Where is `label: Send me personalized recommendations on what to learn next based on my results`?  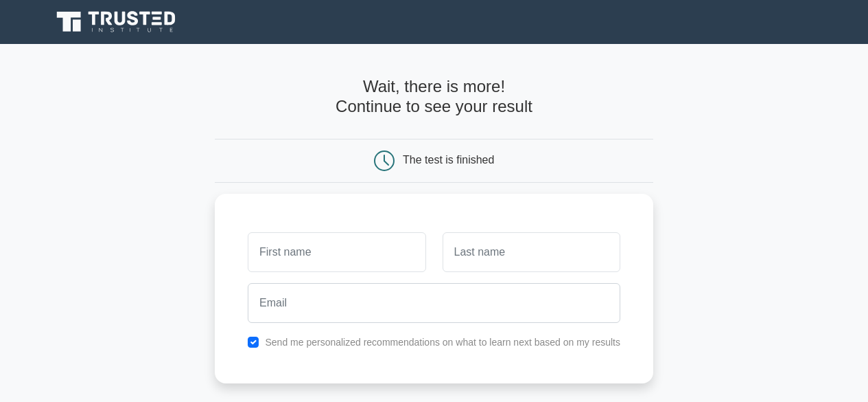 label: Send me personalized recommendations on what to learn next based on my results is located at coordinates (443, 342).